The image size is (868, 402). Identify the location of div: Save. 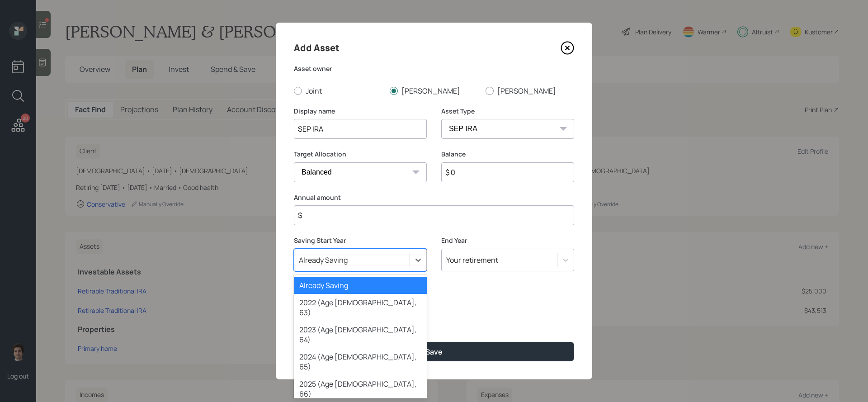
(434, 351).